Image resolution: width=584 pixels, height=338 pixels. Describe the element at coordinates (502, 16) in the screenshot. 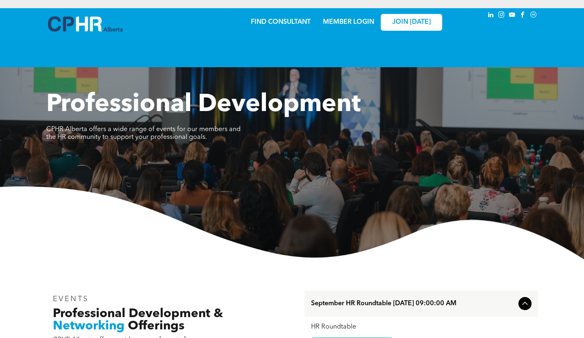

I see `a: instagram` at that location.